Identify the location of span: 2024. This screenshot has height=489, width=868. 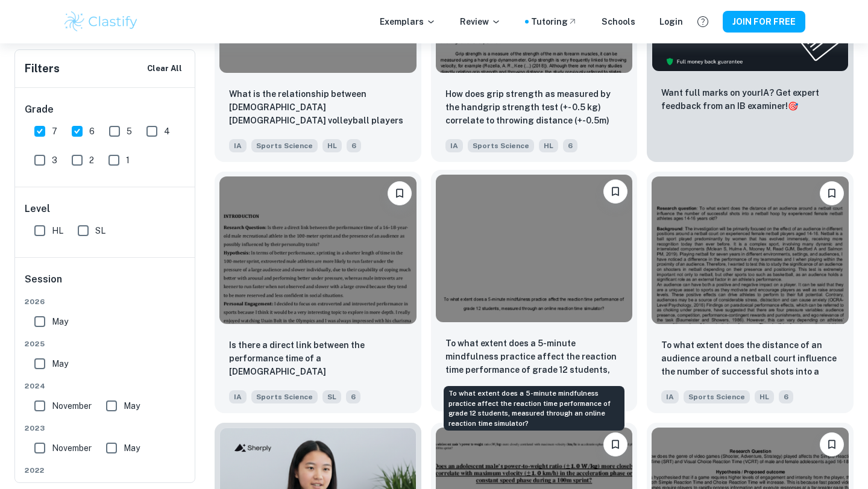
(106, 386).